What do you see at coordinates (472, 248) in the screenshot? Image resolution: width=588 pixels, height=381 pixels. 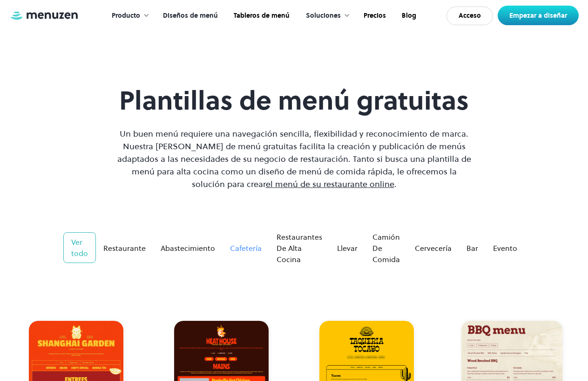 I see `font: Bar` at bounding box center [472, 248].